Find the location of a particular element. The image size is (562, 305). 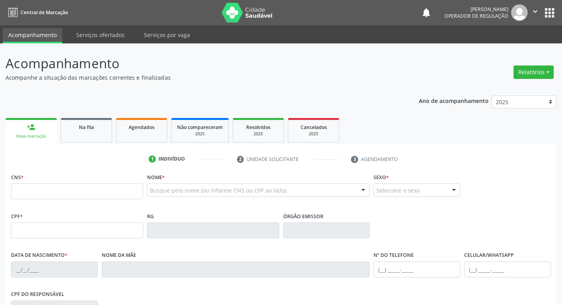

label: CPF do responsável is located at coordinates (37, 294).